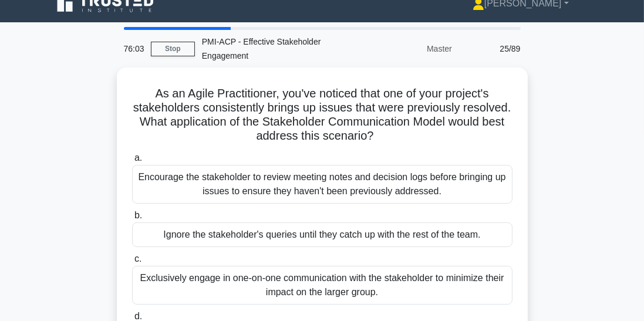 The width and height of the screenshot is (644, 321). Describe the element at coordinates (138, 258) in the screenshot. I see `span: c.` at that location.